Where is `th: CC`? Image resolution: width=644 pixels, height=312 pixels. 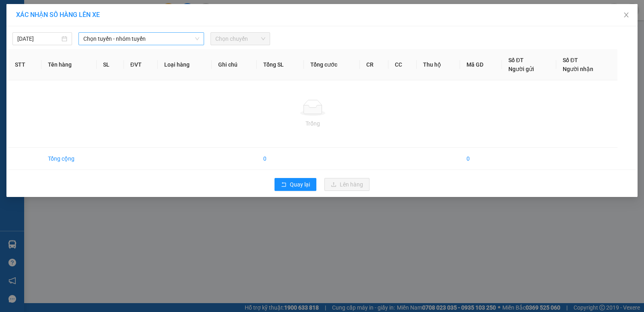 th: CC is located at coordinates (403, 64).